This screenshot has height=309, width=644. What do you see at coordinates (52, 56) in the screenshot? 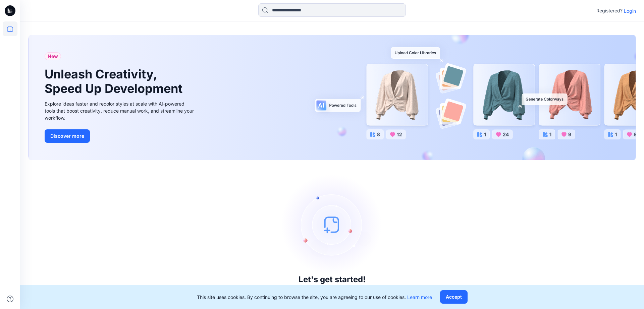
I see `span: New` at bounding box center [52, 56].